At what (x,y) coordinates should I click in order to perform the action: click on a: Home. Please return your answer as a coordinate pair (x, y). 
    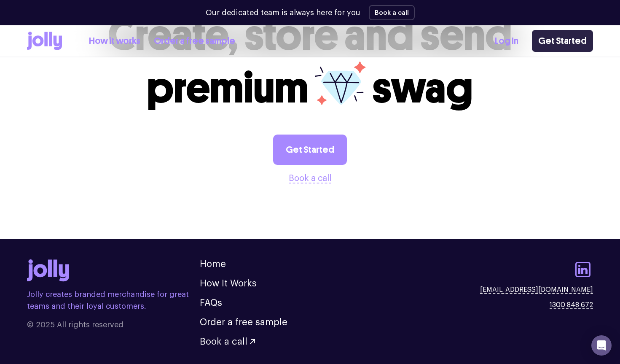
    Looking at the image, I should click on (213, 264).